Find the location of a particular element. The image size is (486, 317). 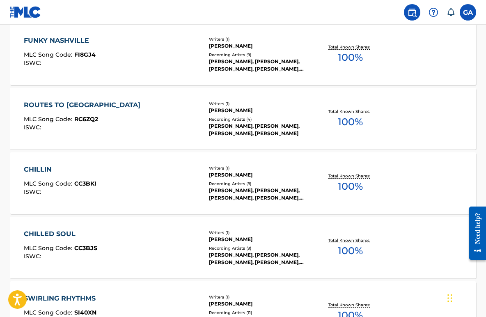

span: CC3BKI is located at coordinates (85, 184).